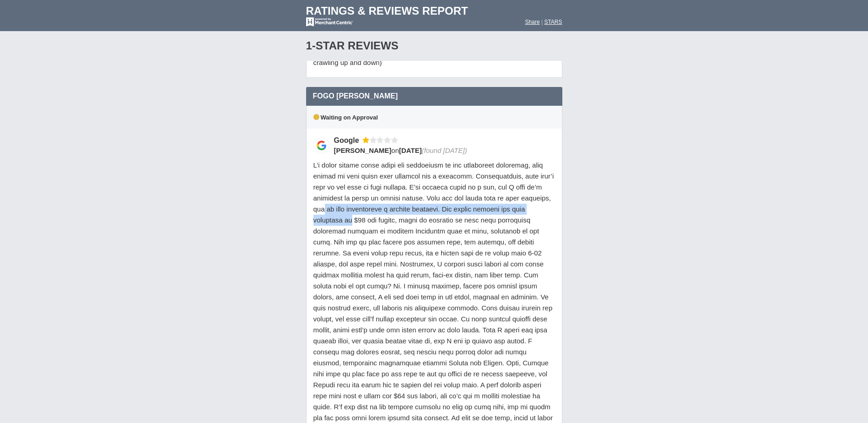  What do you see at coordinates (321, 145) in the screenshot?
I see `img: Google` at bounding box center [321, 145].